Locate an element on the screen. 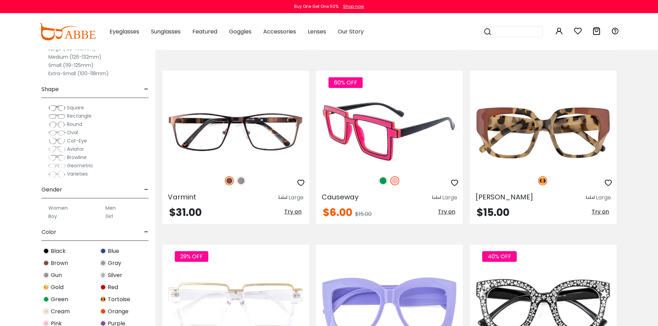  span: Gender is located at coordinates (52, 190).